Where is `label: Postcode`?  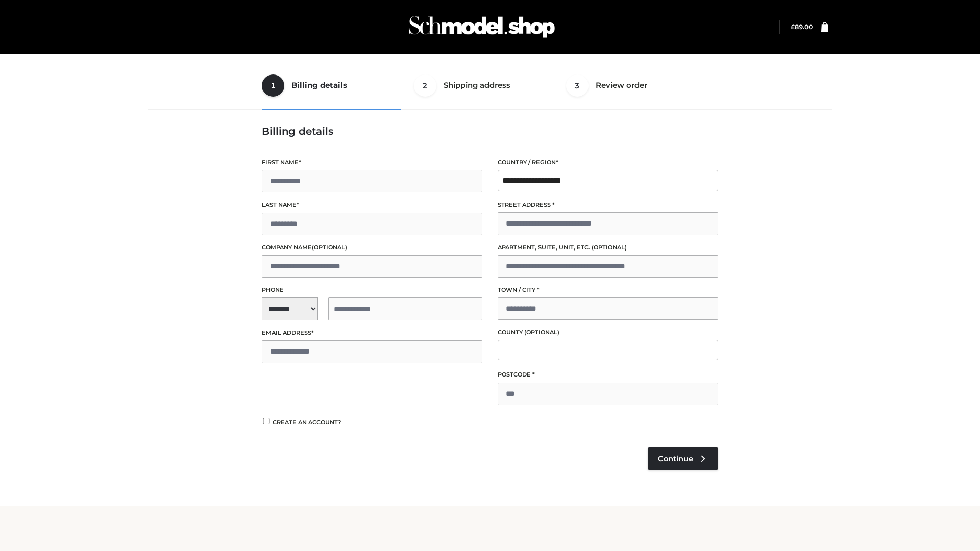 label: Postcode is located at coordinates (608, 375).